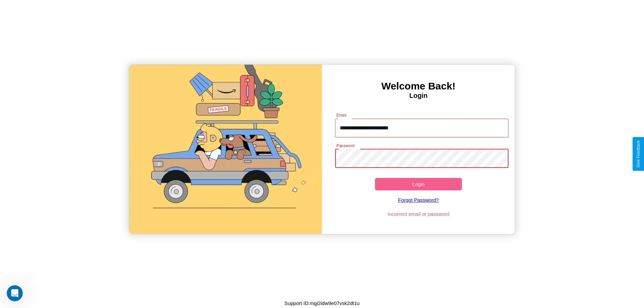  I want to click on h3: Welcome Back!, so click(418, 86).